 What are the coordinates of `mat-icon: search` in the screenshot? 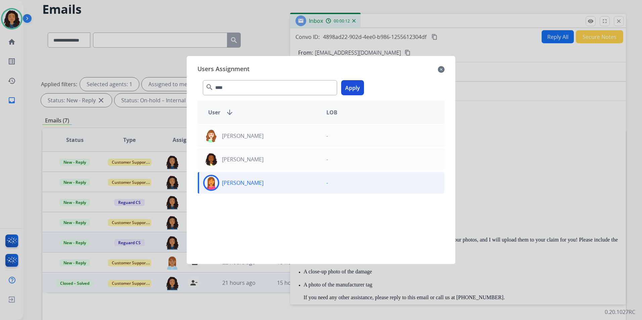 It's located at (210, 87).